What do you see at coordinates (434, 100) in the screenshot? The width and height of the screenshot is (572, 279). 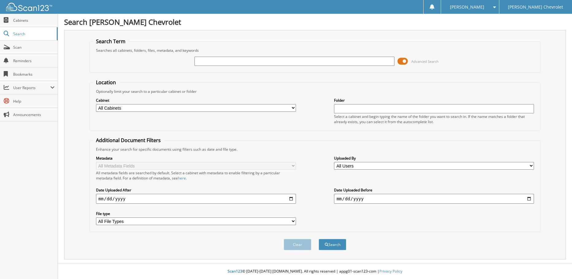 I see `label: Folder` at bounding box center [434, 100].